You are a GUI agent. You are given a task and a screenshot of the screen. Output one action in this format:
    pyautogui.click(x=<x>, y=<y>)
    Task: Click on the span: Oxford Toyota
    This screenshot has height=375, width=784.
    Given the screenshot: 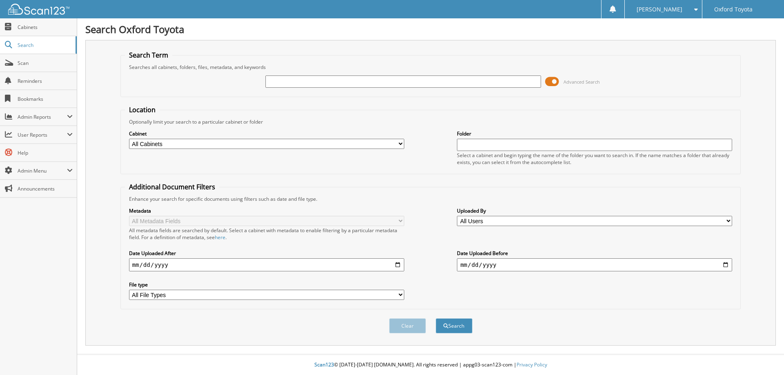 What is the action you would take?
    pyautogui.click(x=733, y=9)
    